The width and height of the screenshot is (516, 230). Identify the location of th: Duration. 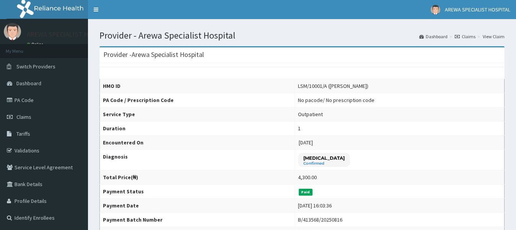
(197, 128).